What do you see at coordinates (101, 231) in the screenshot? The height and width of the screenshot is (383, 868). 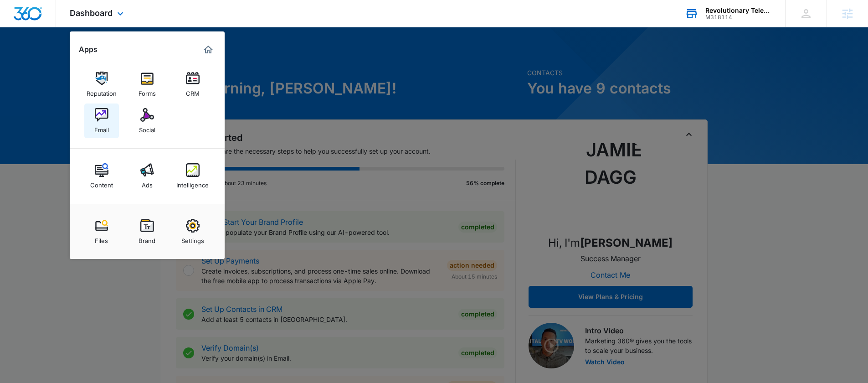 I see `a: Files` at bounding box center [101, 231].